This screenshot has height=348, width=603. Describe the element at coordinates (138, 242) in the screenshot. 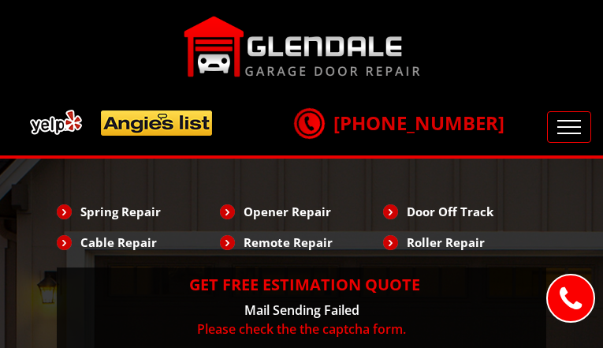

I see `li: Cable Repair` at that location.